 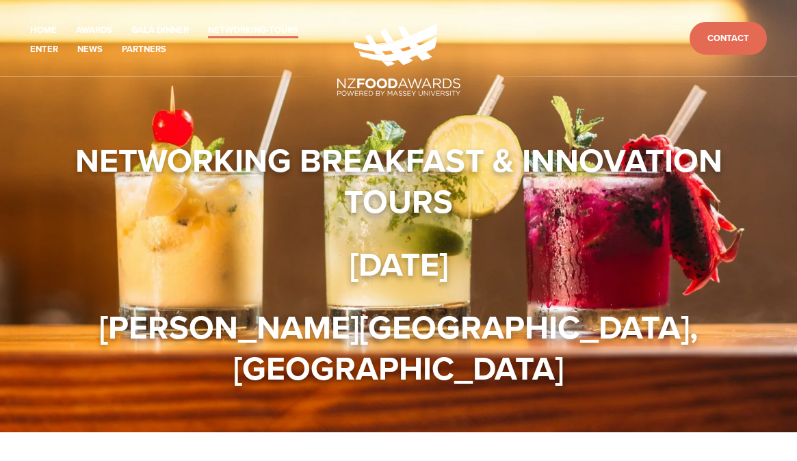 I want to click on a: News, so click(x=90, y=49).